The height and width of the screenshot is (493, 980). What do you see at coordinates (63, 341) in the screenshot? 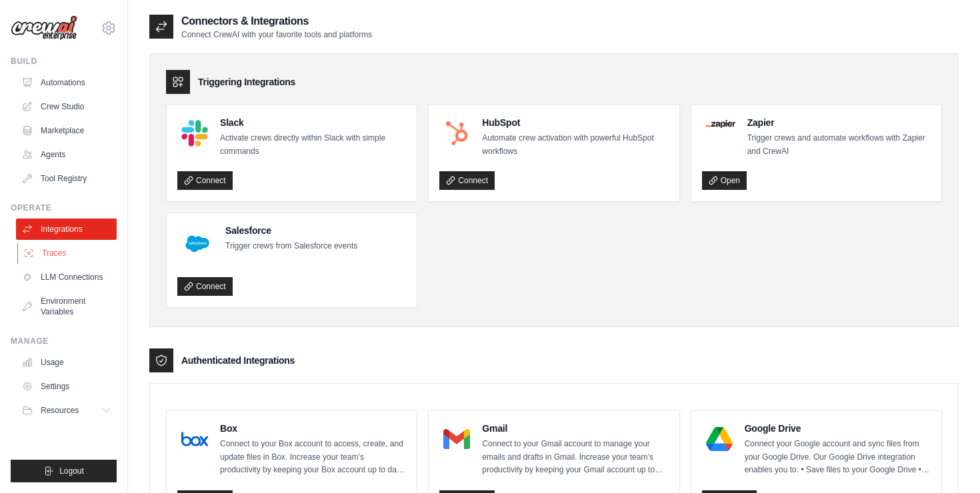
I see `div: Manage` at bounding box center [63, 341].